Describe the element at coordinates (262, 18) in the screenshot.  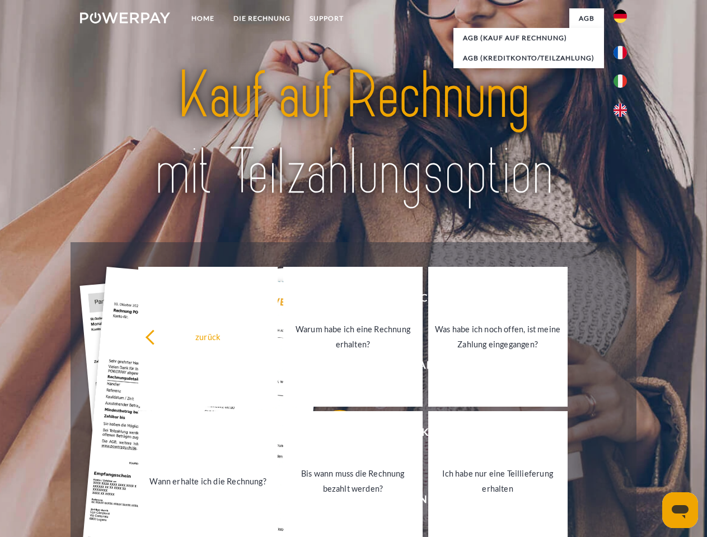
I see `a: DIE RECHNUNG` at that location.